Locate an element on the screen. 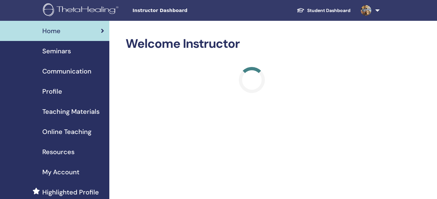  span: Seminars is located at coordinates (57, 51).